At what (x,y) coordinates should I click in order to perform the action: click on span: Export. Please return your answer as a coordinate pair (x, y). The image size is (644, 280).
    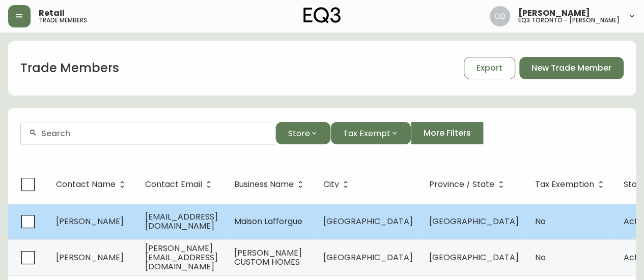
    Looking at the image, I should click on (489, 68).